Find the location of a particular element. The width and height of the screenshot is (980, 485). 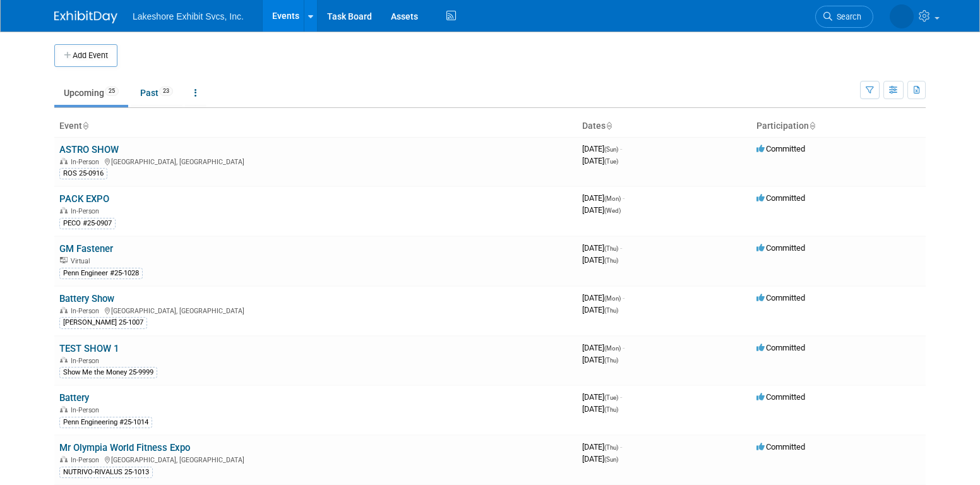

th: Event is located at coordinates (316, 127).